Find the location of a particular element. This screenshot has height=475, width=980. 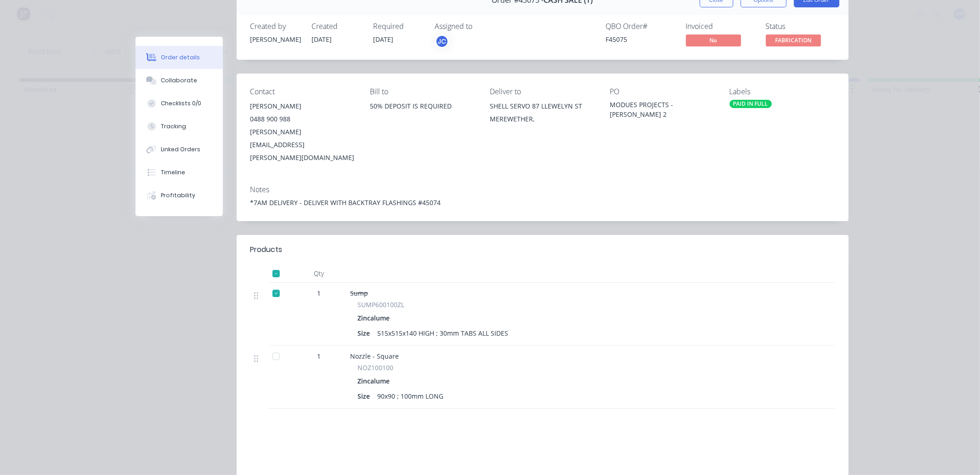

div: Tracking is located at coordinates (173, 126).